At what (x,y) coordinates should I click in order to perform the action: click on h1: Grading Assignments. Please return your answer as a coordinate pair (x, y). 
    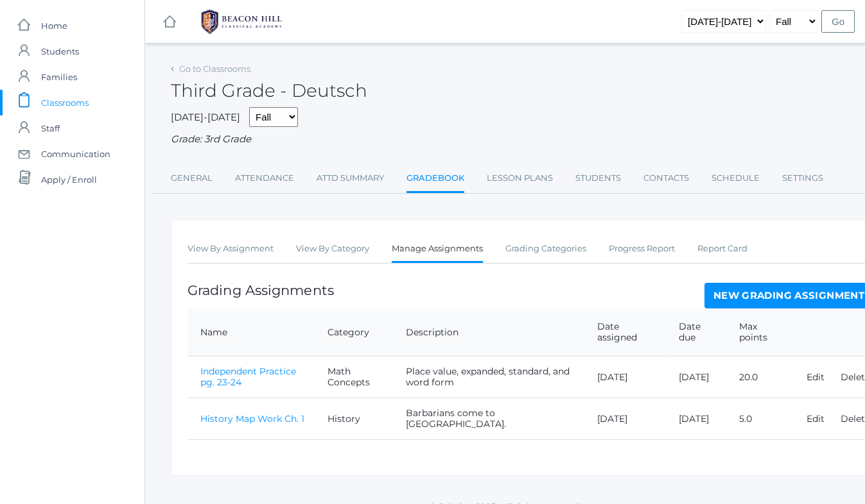
    Looking at the image, I should click on (261, 290).